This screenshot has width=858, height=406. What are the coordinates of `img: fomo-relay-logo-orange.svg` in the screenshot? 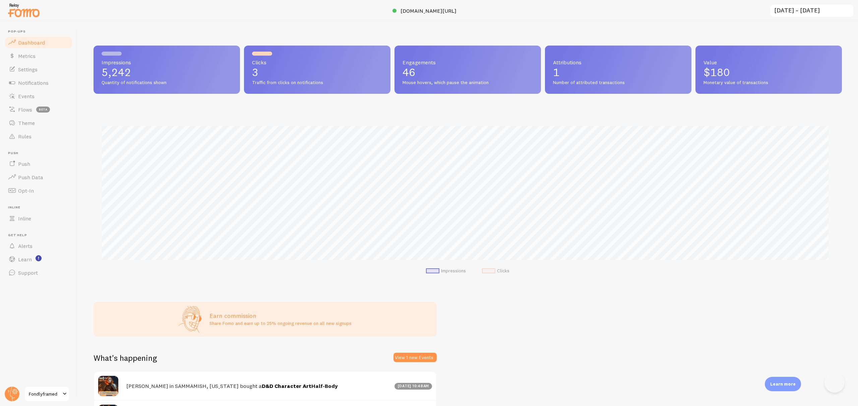 It's located at (24, 10).